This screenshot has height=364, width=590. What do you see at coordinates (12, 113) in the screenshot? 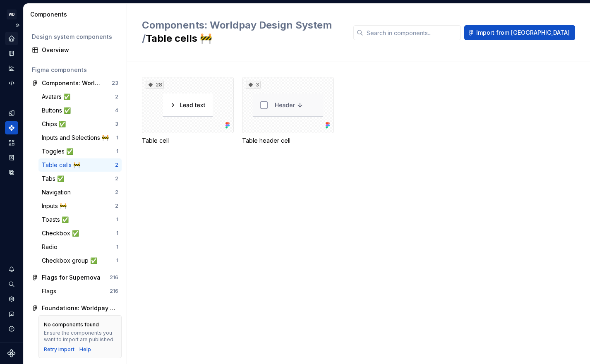
I see `a: Design tokens` at bounding box center [12, 113].